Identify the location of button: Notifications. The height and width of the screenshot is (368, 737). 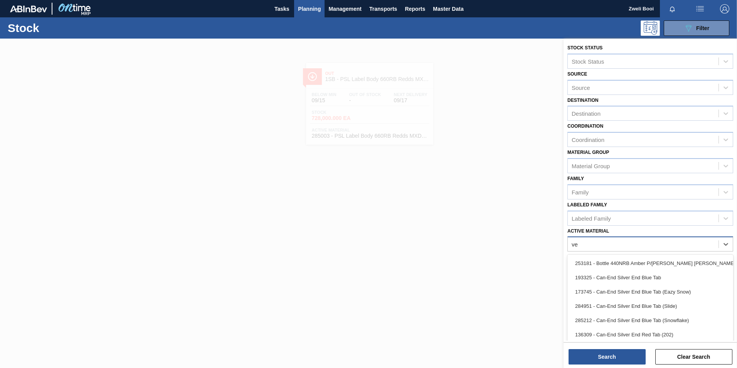
(672, 9).